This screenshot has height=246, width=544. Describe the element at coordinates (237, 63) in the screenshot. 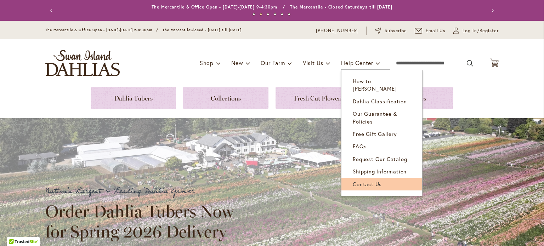

I see `span: New` at that location.